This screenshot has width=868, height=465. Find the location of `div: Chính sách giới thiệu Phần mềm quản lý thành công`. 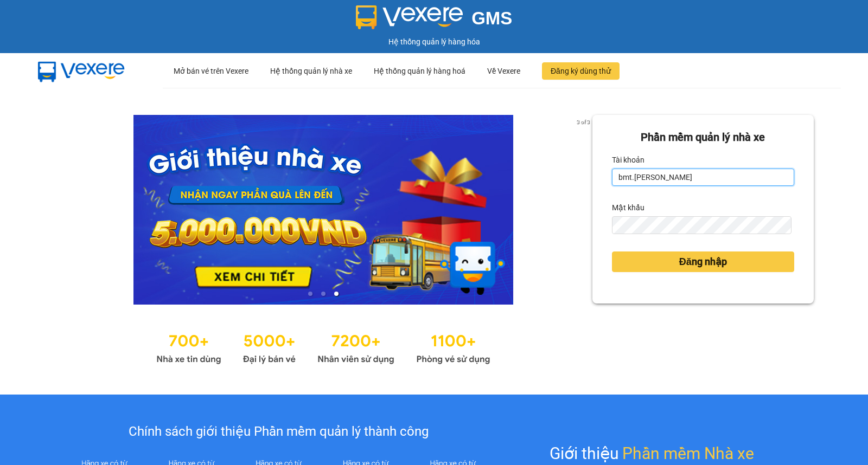

div: Chính sách giới thiệu Phần mềm quản lý thành công is located at coordinates (278, 432).